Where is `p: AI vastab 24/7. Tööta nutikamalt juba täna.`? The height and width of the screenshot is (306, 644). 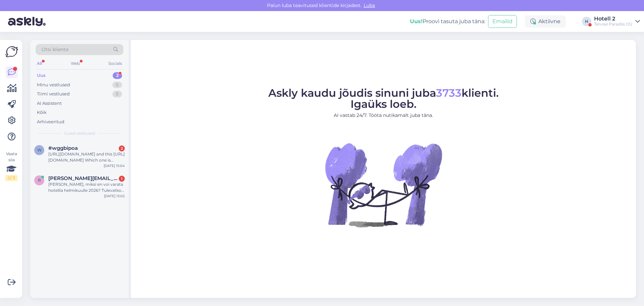 p: AI vastab 24/7. Tööta nutikamalt juba täna. is located at coordinates (383, 115).